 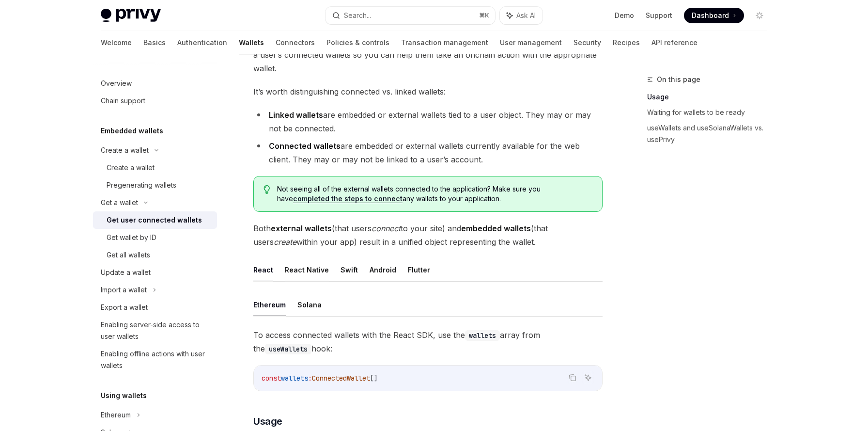 I want to click on span: Ask AI, so click(x=526, y=16).